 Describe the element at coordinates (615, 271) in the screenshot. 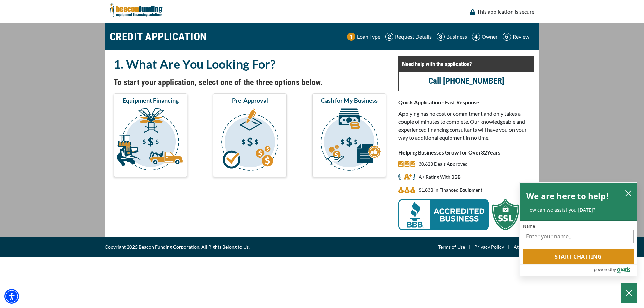

I see `a: Powered by Olark` at that location.